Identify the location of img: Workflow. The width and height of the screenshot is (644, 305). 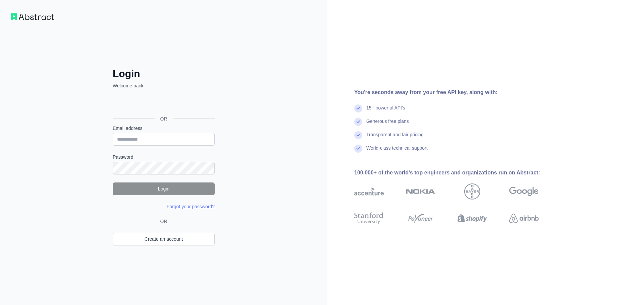
(33, 17).